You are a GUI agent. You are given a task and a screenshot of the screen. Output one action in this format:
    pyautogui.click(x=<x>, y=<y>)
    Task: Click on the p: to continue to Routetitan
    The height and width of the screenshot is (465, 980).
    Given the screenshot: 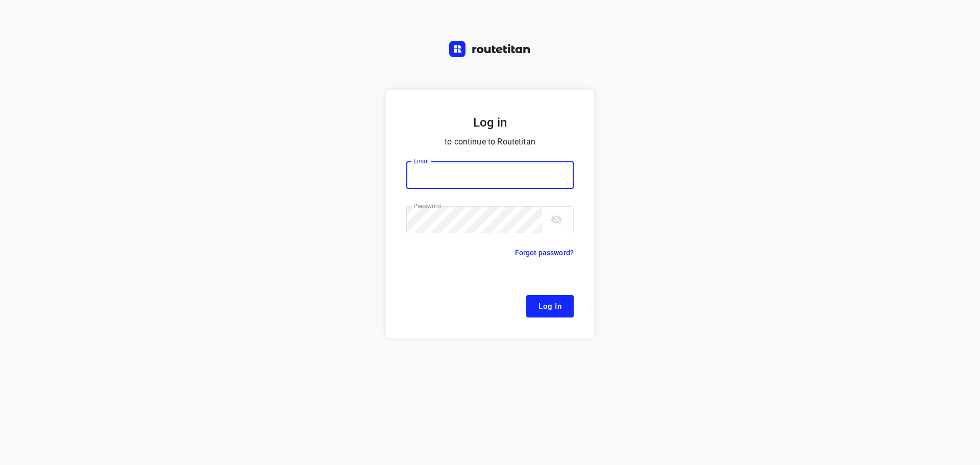 What is the action you would take?
    pyautogui.click(x=490, y=142)
    